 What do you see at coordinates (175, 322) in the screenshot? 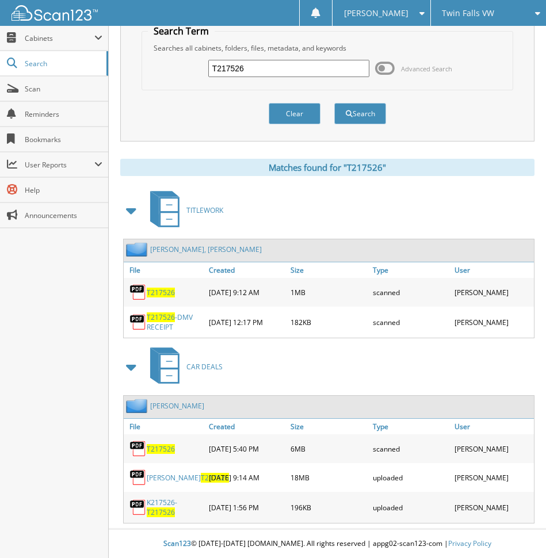
I see `a: T217526-DMV RECEIPT` at bounding box center [175, 322].